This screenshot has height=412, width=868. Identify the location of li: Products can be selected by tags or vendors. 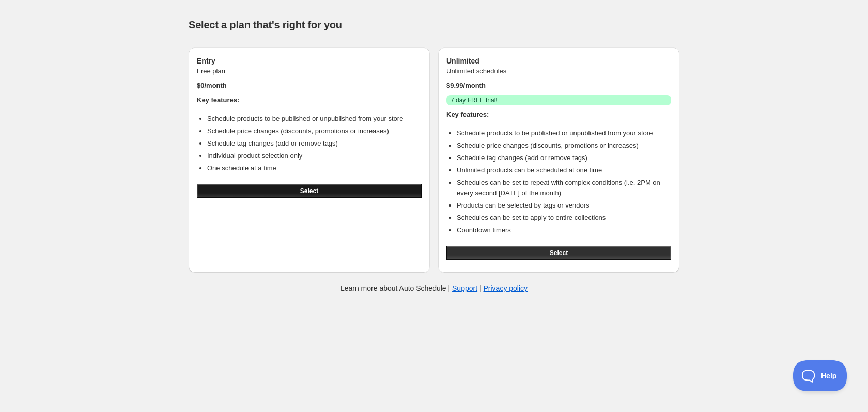
(564, 205).